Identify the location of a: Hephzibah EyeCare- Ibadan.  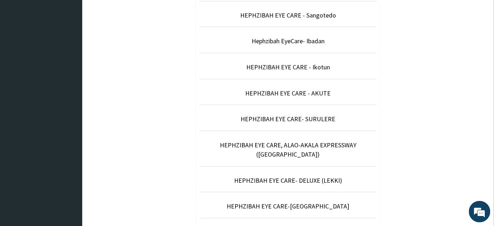
(288, 41).